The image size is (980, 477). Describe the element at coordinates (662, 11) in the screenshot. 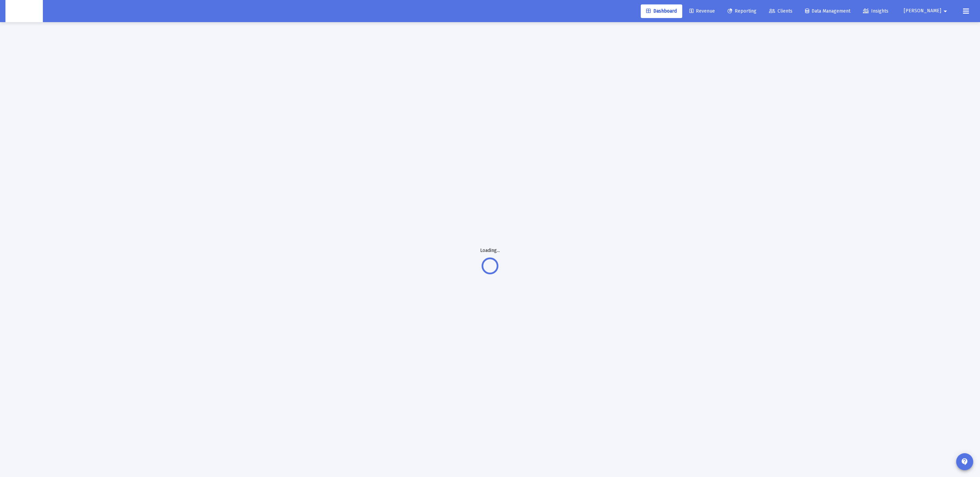

I see `span: Dashboard` at that location.